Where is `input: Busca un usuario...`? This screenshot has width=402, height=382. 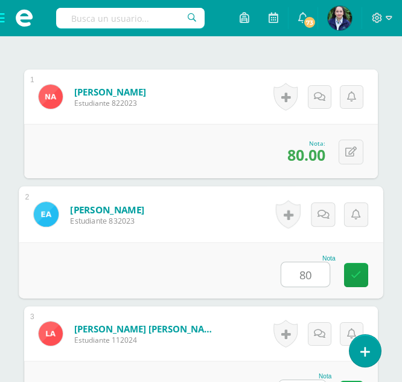
input: Busca un usuario... is located at coordinates (130, 18).